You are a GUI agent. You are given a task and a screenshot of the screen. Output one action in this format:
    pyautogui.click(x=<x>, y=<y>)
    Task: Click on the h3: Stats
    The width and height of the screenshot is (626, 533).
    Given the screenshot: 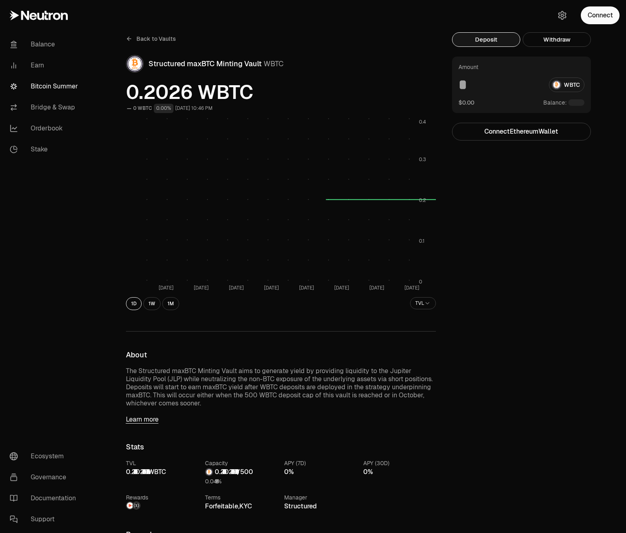 What is the action you would take?
    pyautogui.click(x=281, y=447)
    